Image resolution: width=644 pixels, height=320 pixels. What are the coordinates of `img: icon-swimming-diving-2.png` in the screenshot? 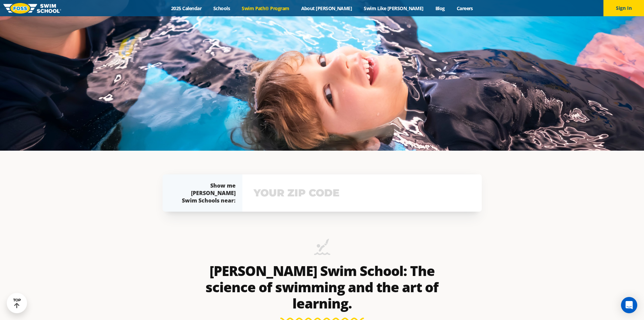 It's located at (322, 249).